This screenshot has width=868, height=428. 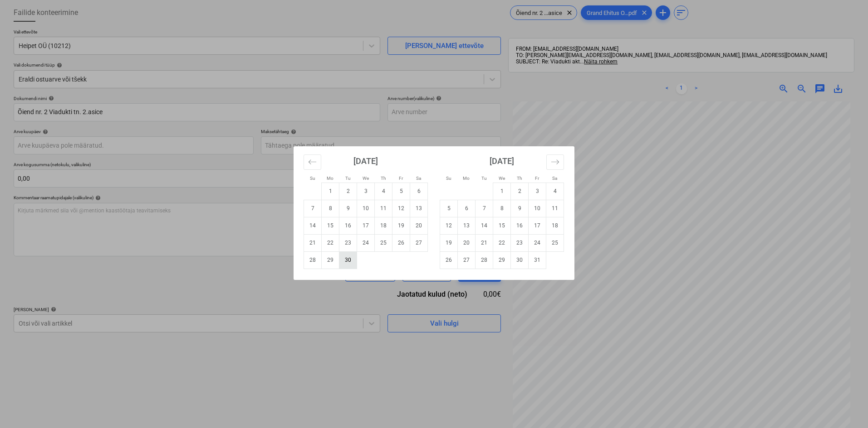 What do you see at coordinates (519, 208) in the screenshot?
I see `td: Thursday, October 9, 2025` at bounding box center [519, 208].